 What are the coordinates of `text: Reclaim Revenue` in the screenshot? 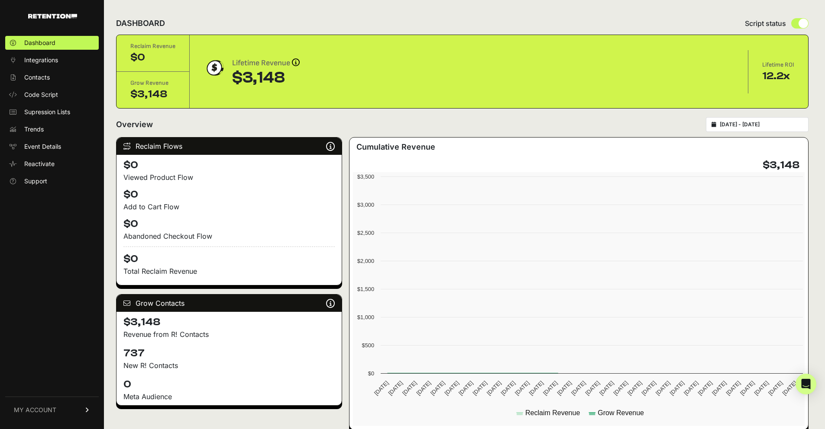 It's located at (552, 413).